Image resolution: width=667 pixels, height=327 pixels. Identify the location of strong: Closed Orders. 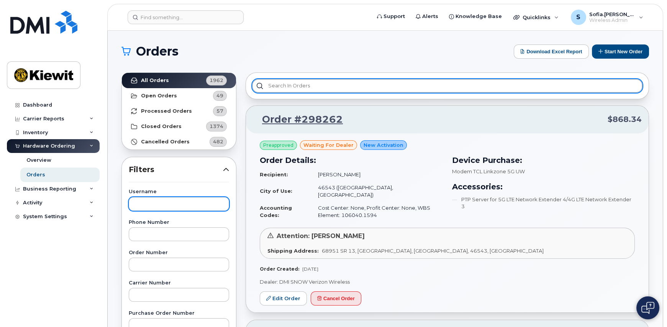
(161, 126).